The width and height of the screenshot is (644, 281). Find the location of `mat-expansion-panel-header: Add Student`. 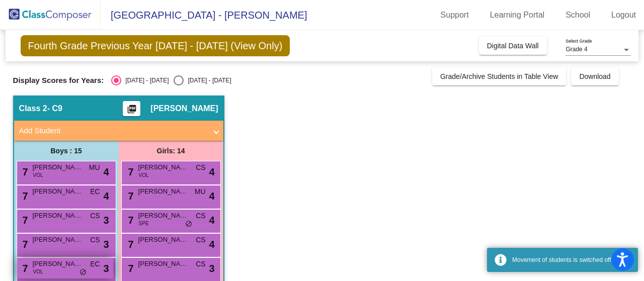

mat-expansion-panel-header: Add Student is located at coordinates (119, 131).